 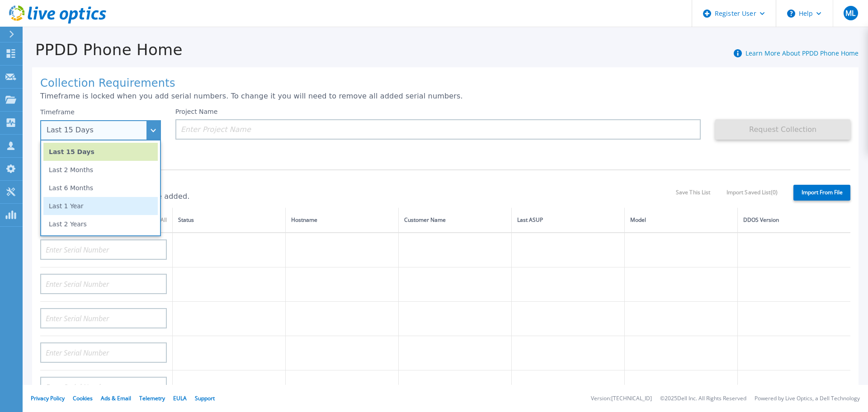 What do you see at coordinates (445, 96) in the screenshot?
I see `p: Timeframe is locked when you add serial numbers. To change it you will need to remove all added s...` at bounding box center [445, 96].